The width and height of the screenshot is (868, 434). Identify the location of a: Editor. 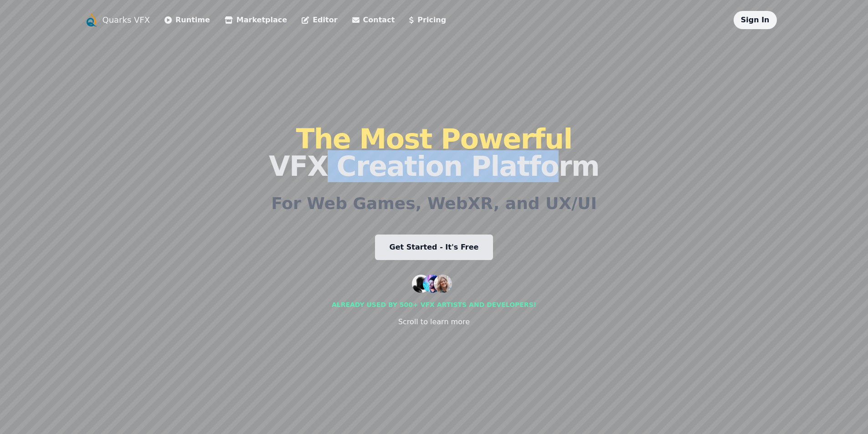
(319, 20).